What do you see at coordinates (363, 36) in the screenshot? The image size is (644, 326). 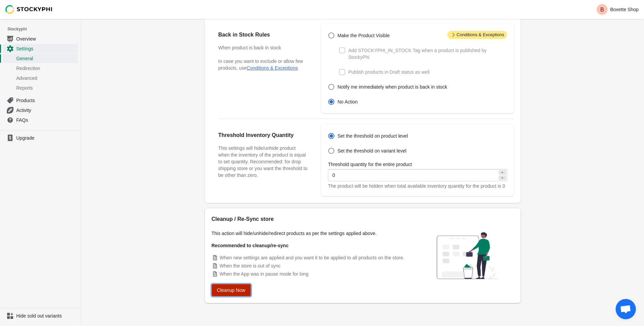 I see `span: Make the Product Visible` at bounding box center [363, 36].